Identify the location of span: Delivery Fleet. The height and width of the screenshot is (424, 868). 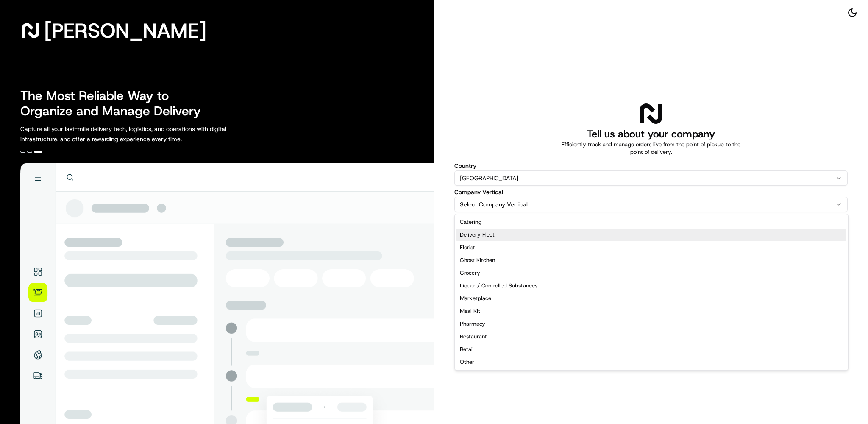
(477, 235).